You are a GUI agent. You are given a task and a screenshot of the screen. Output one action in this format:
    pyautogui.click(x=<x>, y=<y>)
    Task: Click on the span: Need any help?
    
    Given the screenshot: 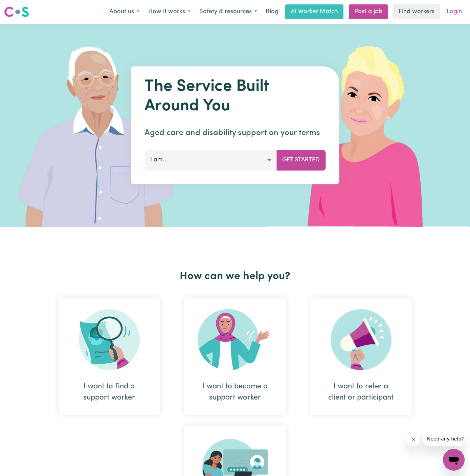 What is the action you would take?
    pyautogui.click(x=22, y=7)
    